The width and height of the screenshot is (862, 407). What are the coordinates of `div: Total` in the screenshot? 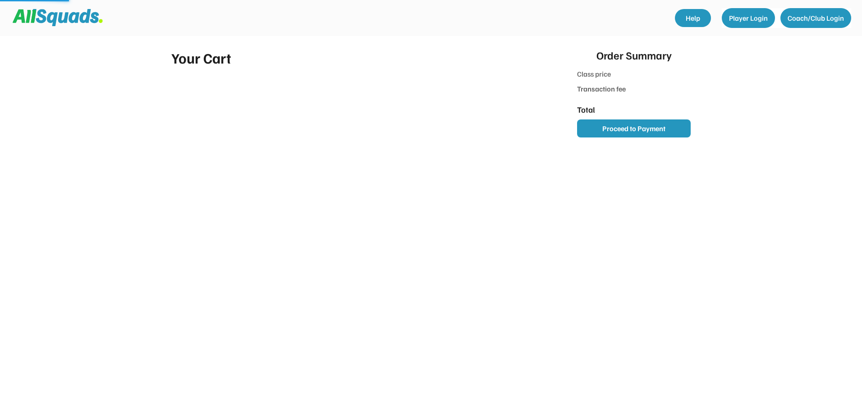 It's located at (602, 110).